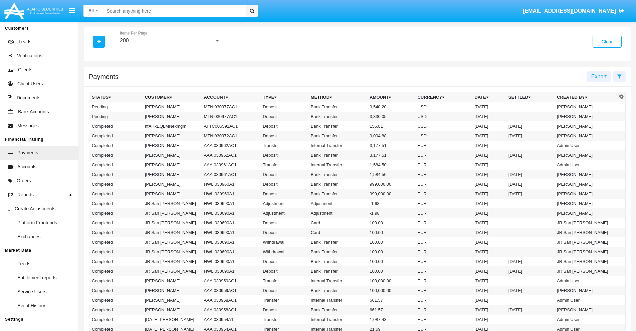 Image resolution: width=636 pixels, height=331 pixels. I want to click on span: Service Users, so click(32, 292).